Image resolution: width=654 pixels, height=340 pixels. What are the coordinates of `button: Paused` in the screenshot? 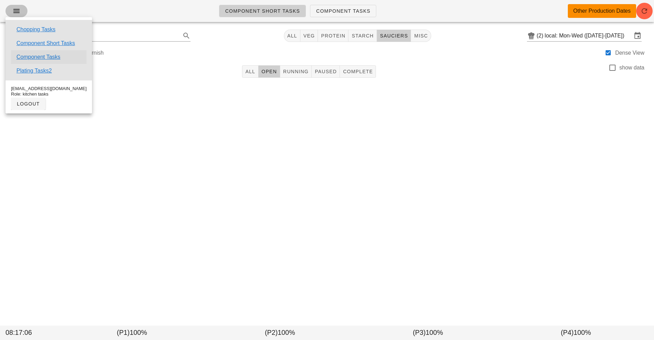 It's located at (326, 71).